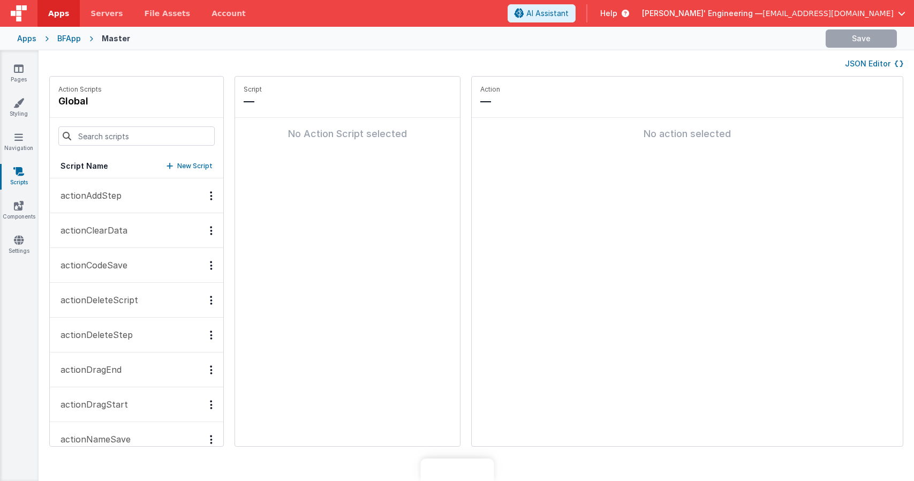 Image resolution: width=914 pixels, height=481 pixels. Describe the element at coordinates (861, 39) in the screenshot. I see `button: Save` at that location.